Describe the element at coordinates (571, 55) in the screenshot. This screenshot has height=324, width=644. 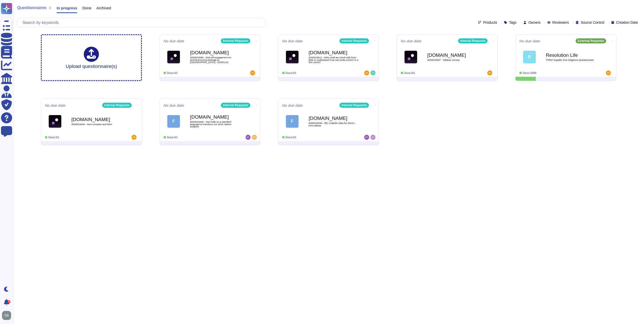
I see `b: Resolution Life` at that location.